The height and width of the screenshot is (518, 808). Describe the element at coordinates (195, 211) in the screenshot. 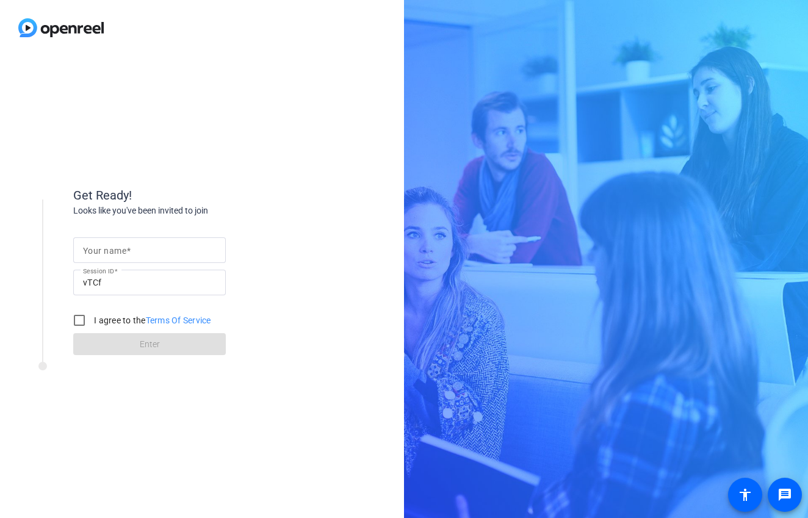

I see `div: Looks like you've been invited to join` at that location.